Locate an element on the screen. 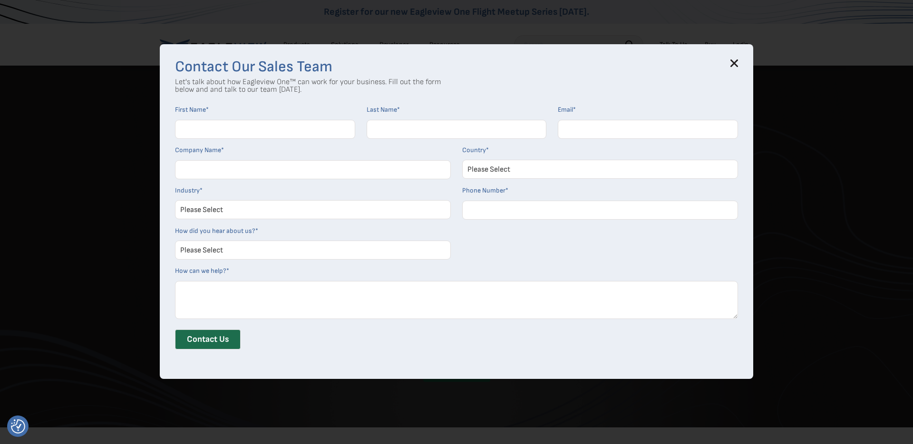 This screenshot has width=913, height=444. span: Country is located at coordinates (474, 150).